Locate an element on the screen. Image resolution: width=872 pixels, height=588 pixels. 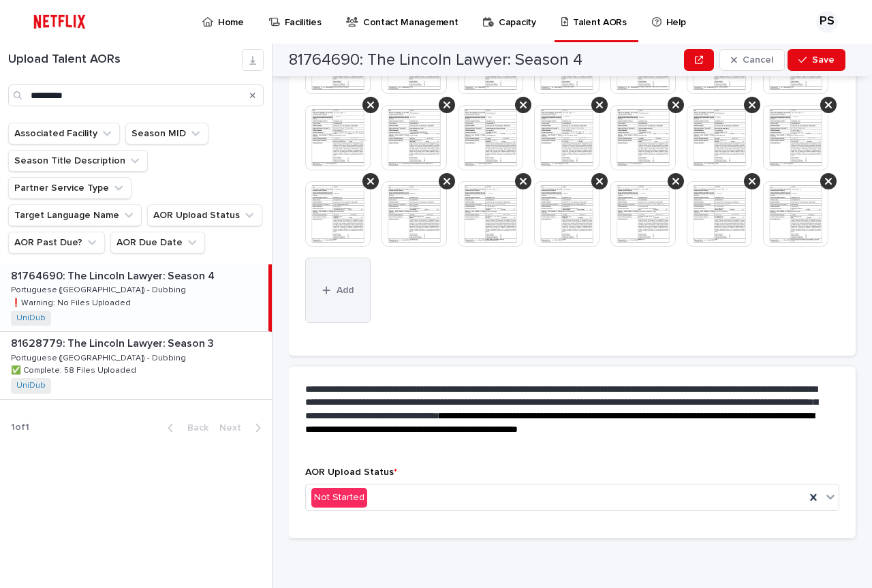
span: Back is located at coordinates (193, 428).